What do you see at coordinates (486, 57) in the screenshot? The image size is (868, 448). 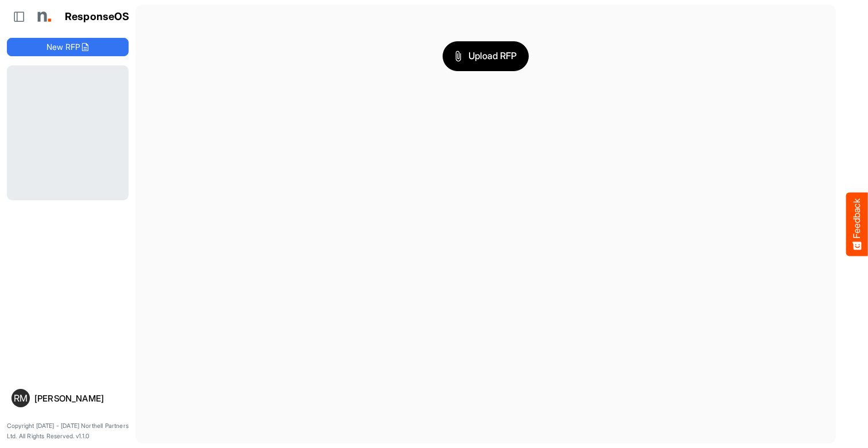 I see `button: Upload RFP` at bounding box center [486, 57].